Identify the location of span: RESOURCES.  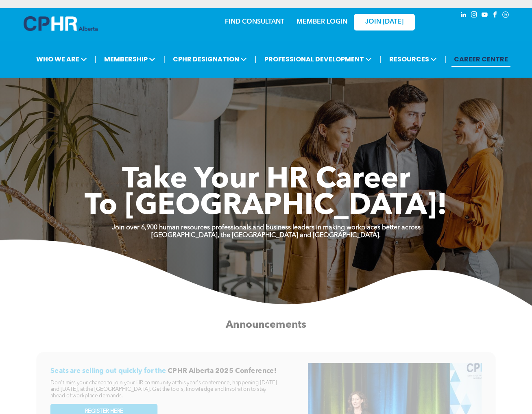
(413, 59).